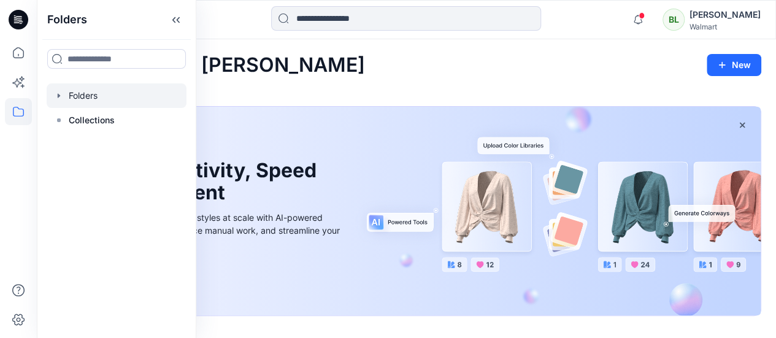 The image size is (776, 338). What do you see at coordinates (205, 277) in the screenshot?
I see `a: Discover more` at bounding box center [205, 277].